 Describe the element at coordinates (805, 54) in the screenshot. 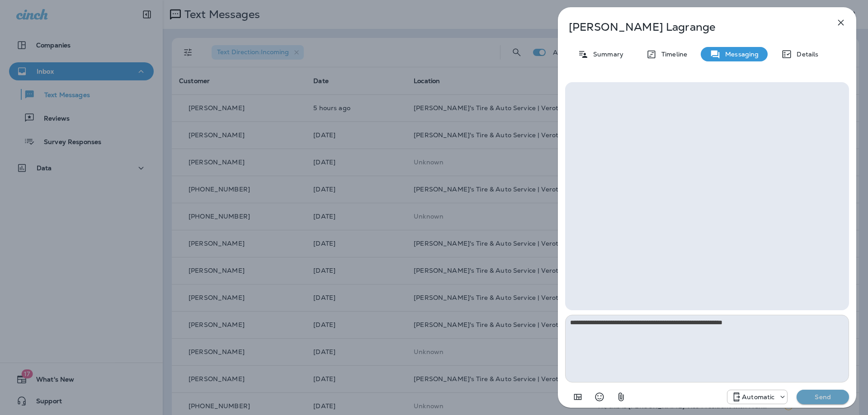

I see `p: Details` at that location.